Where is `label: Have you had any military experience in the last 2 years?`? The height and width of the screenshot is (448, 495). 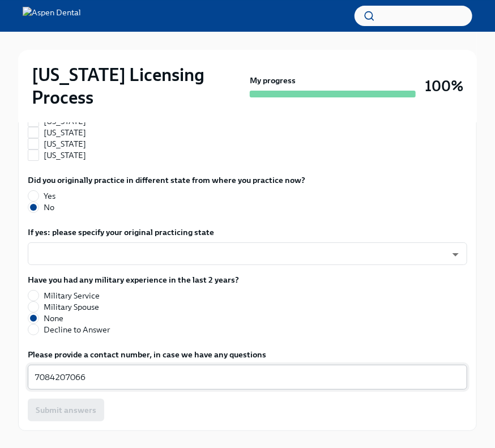 label: Have you had any military experience in the last 2 years? is located at coordinates (133, 280).